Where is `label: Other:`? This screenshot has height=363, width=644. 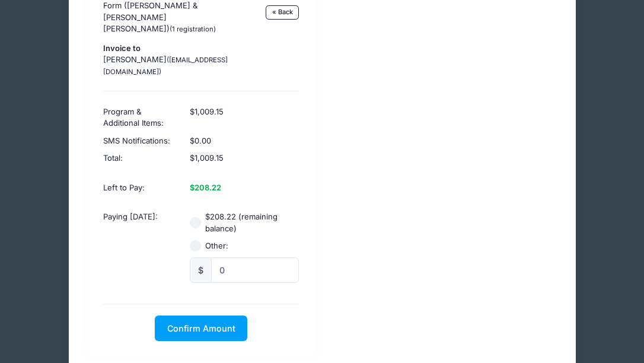 label: Other: is located at coordinates (217, 246).